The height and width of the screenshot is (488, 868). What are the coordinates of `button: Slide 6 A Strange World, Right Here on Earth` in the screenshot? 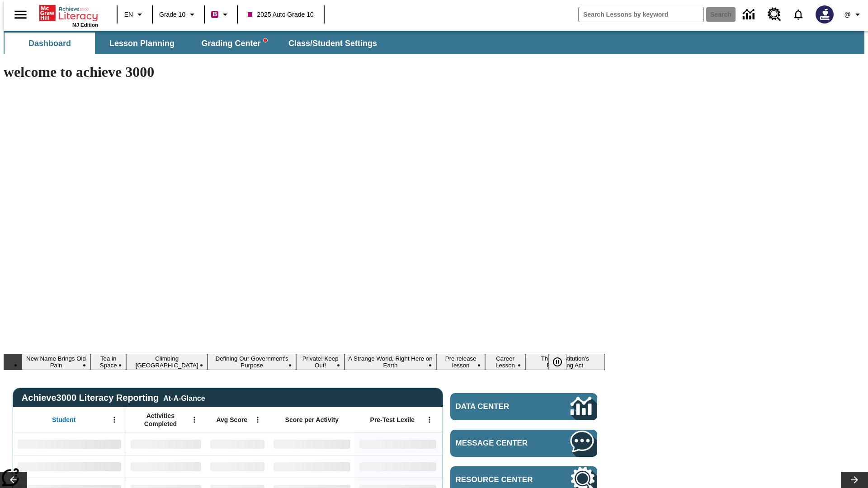 It's located at (390, 362).